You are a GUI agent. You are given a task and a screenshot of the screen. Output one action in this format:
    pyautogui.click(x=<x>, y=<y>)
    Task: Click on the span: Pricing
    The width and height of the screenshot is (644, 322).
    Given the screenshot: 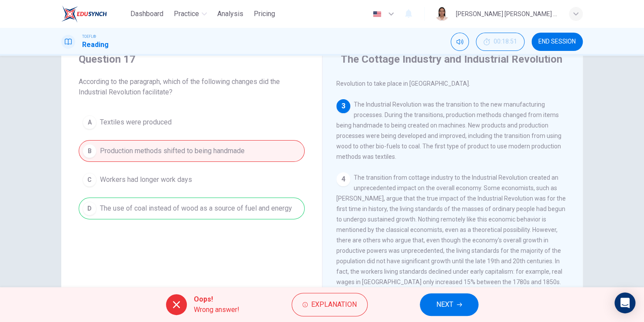 What is the action you would take?
    pyautogui.click(x=264, y=14)
    